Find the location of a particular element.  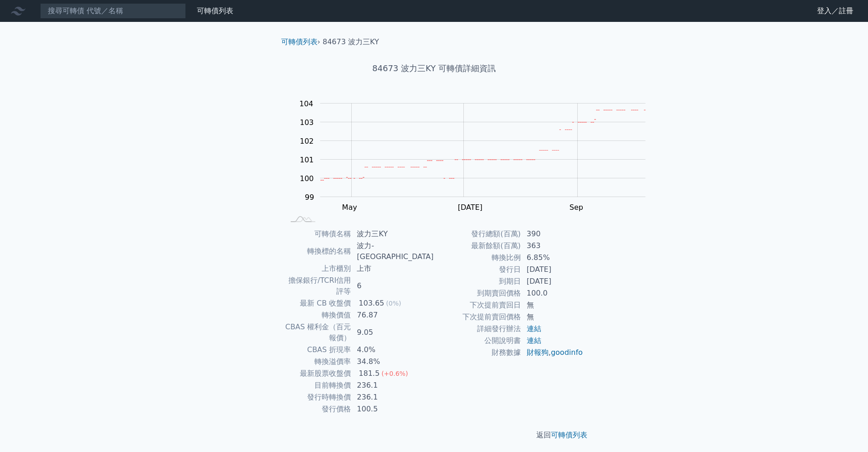

a: 登入／註冊 is located at coordinates (835, 11).